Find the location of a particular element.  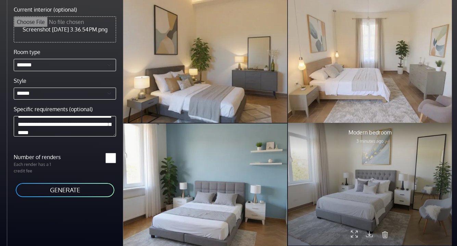

button: GENERATE is located at coordinates (65, 190).